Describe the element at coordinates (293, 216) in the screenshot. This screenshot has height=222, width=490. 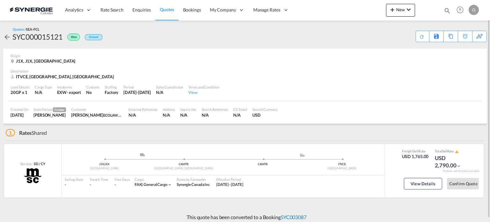
I see `a: SYC003087` at that location.